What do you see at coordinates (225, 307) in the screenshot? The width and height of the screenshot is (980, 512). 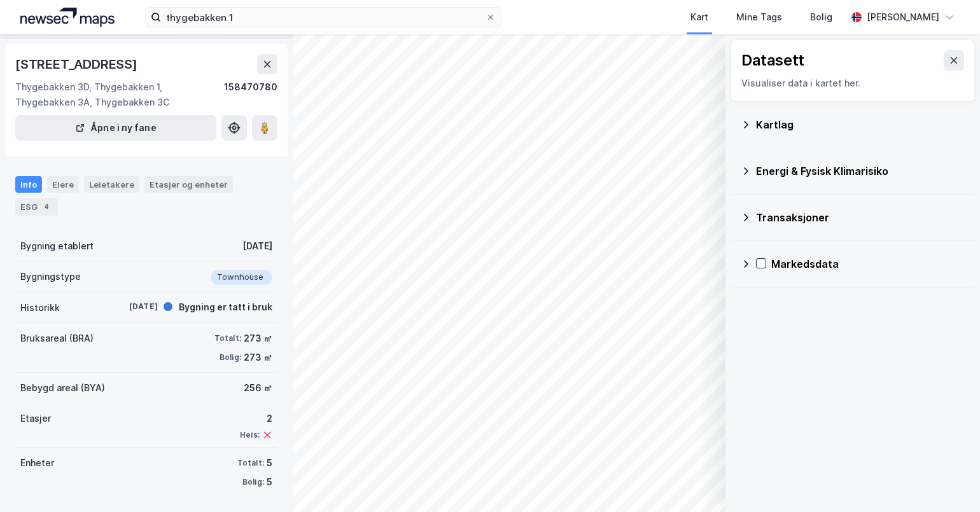 I see `div: Bygning er tatt i bruk` at bounding box center [225, 307].